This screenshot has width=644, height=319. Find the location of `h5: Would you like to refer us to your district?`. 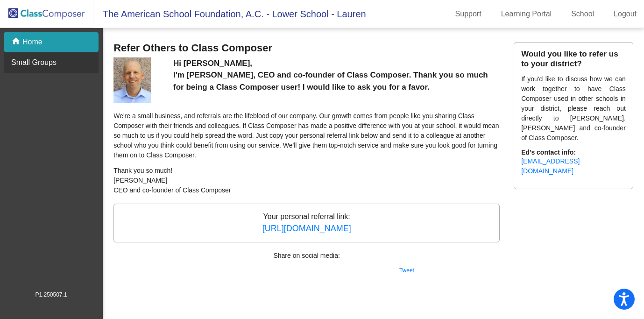

h5: Would you like to refer us to your district? is located at coordinates (573, 59).